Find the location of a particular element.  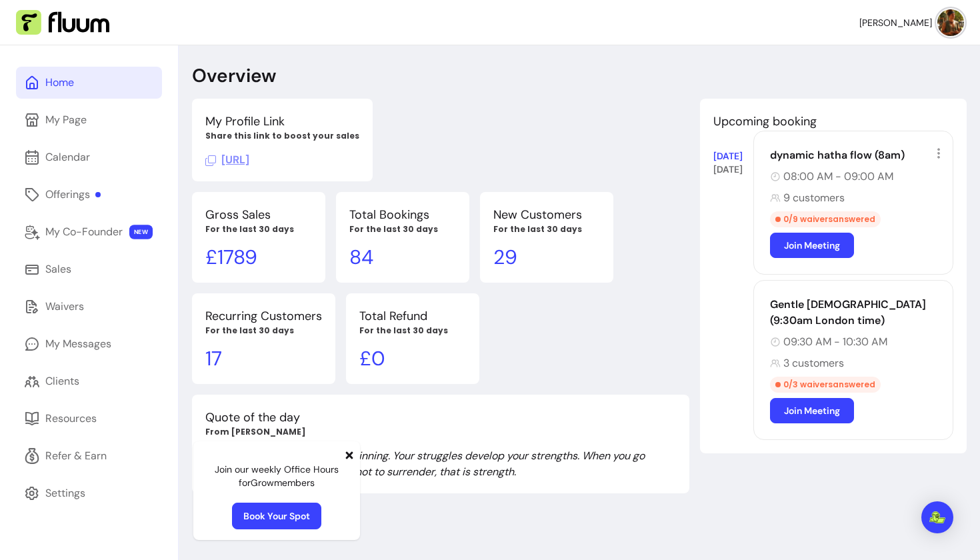

div: Calendar is located at coordinates (68, 158).